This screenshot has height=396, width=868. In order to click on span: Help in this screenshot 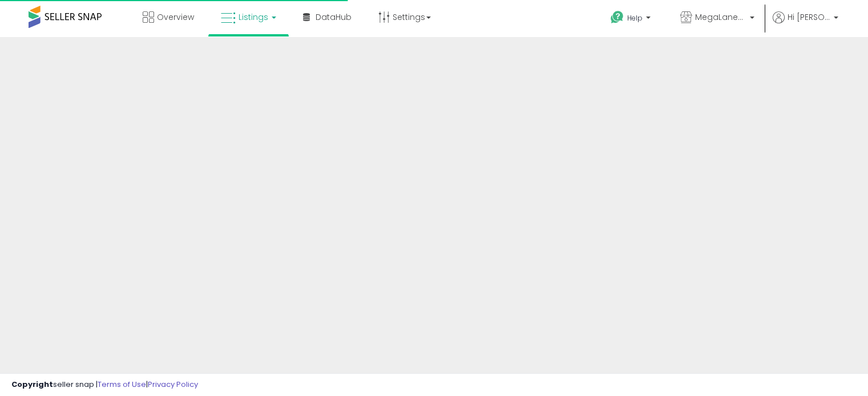, I will do `click(635, 18)`.